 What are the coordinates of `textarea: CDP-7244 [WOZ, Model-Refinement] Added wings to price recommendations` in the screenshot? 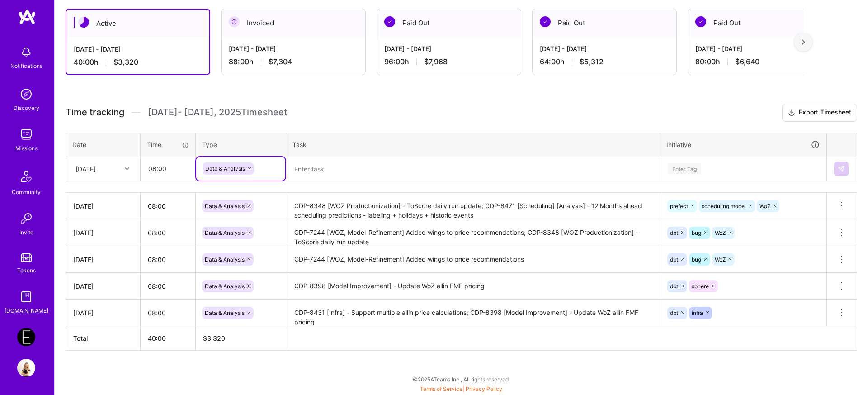 It's located at (473, 259).